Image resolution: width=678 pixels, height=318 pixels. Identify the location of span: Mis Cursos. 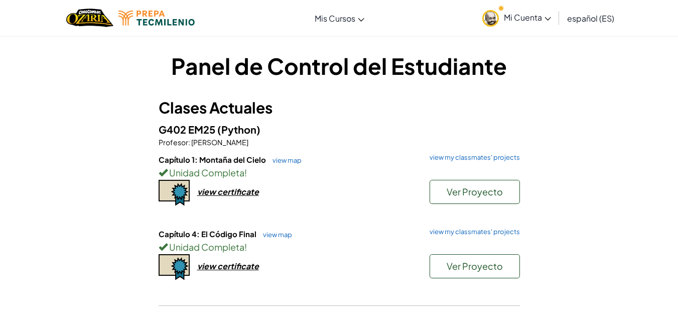
(335, 18).